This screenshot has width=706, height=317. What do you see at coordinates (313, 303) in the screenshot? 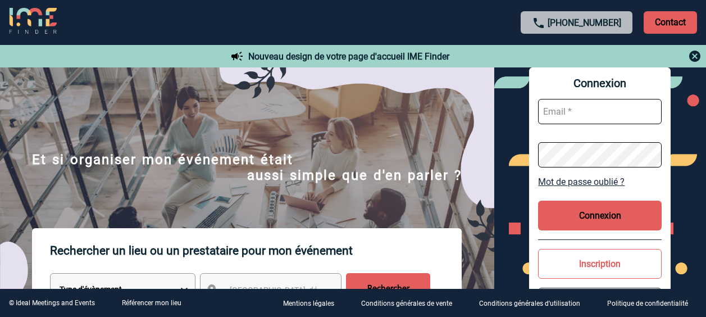
I see `a: Mentions légales` at bounding box center [313, 303].